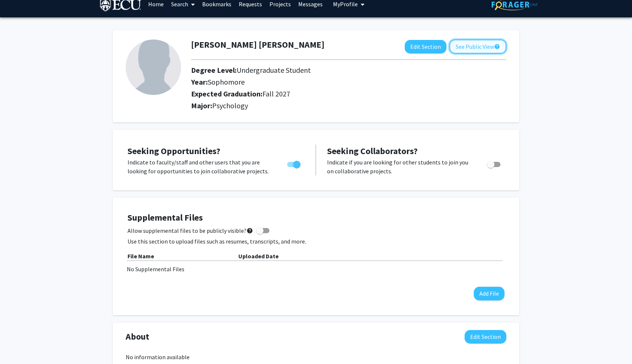 This screenshot has width=632, height=364. What do you see at coordinates (316, 241) in the screenshot?
I see `p: Use this section to upload files such as resumes, transcripts, and more.` at bounding box center [316, 241].